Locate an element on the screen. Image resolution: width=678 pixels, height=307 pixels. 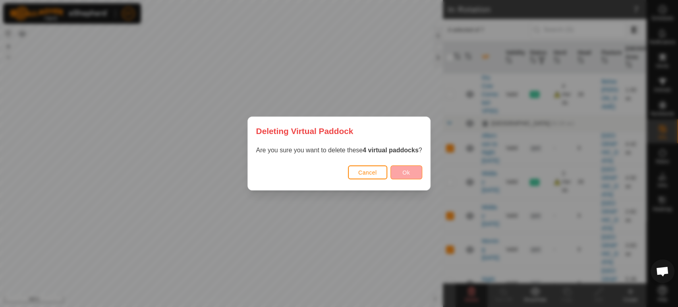
span: Cancel is located at coordinates (367, 172).